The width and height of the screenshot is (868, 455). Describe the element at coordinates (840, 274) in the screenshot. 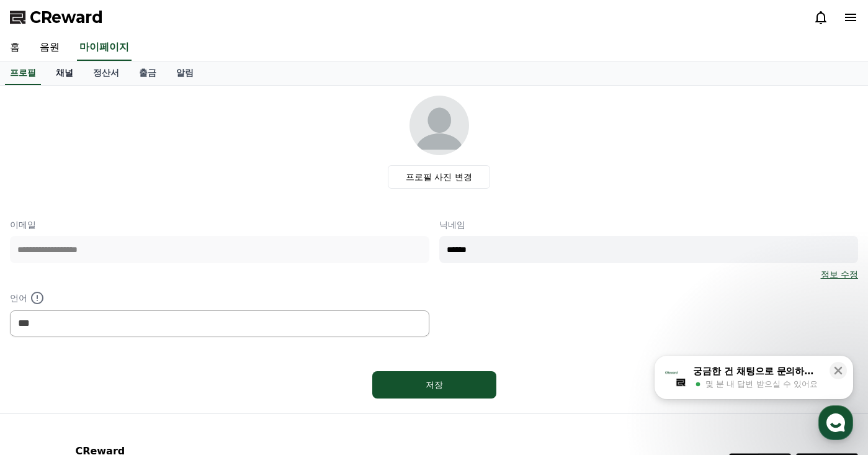

I see `a: 정보 수정` at that location.